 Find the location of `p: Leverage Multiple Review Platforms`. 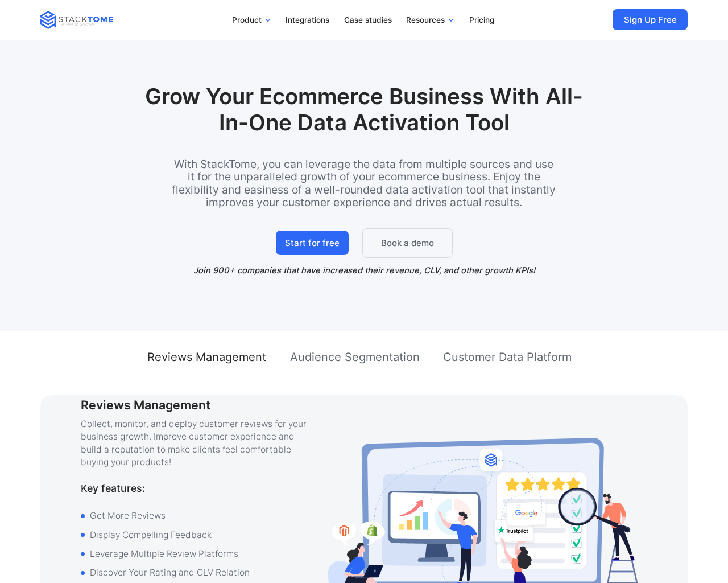

p: Leverage Multiple Review Platforms is located at coordinates (164, 554).